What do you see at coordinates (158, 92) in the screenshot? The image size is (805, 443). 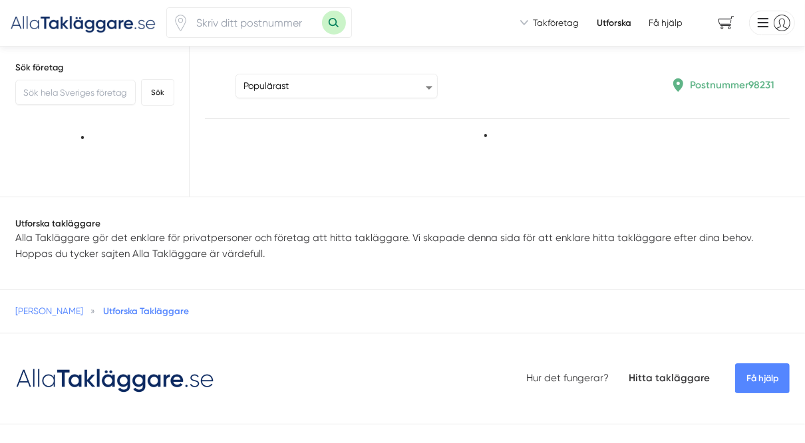 I see `button: Sök` at bounding box center [158, 92].